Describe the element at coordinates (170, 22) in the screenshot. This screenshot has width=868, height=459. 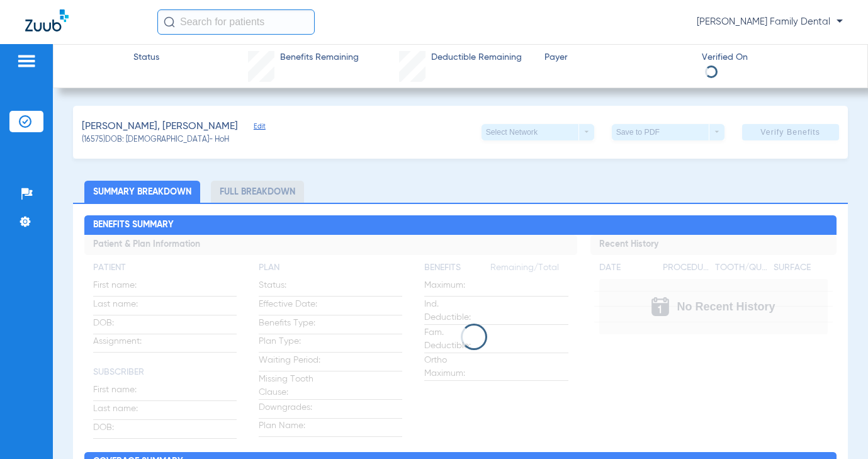
I see `img: Search Icon` at that location.